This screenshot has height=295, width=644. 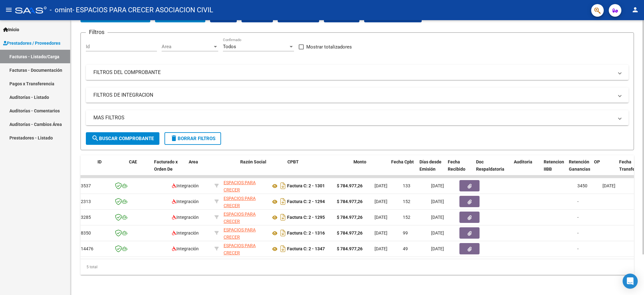 I want to click on datatable-header-cell: Facturado x Orden De, so click(x=169, y=169).